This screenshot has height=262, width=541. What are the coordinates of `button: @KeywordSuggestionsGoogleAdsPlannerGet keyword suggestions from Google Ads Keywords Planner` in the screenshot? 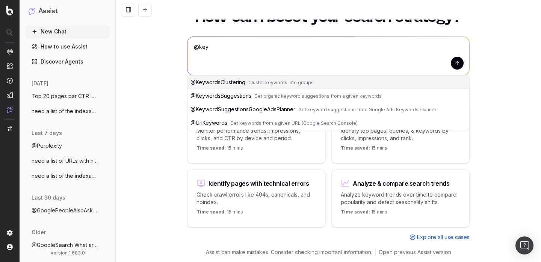 It's located at (328, 109).